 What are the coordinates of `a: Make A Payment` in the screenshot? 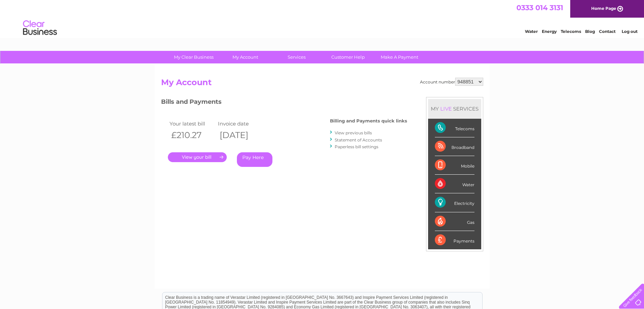 It's located at (399, 57).